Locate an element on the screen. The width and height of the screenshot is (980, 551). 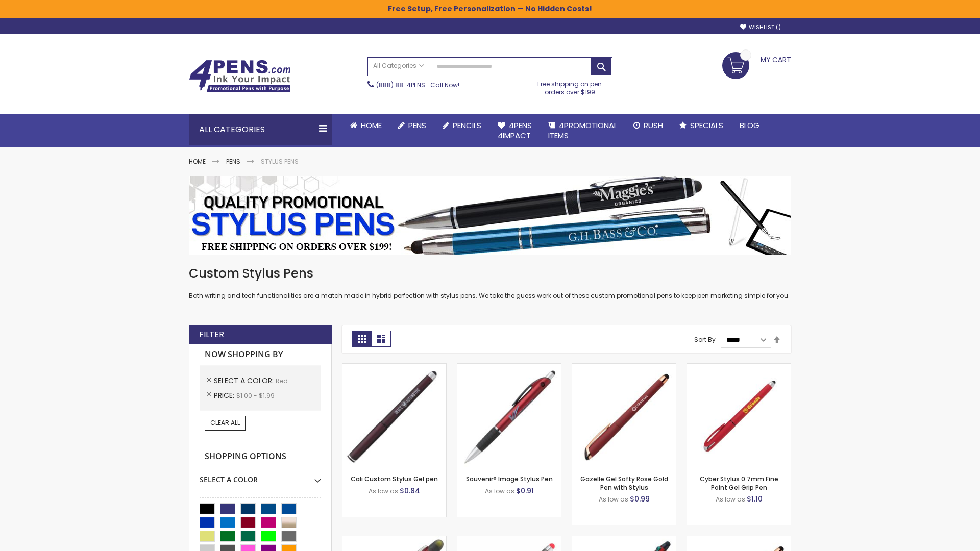
a: (888) 88-4PENS is located at coordinates (401, 85).